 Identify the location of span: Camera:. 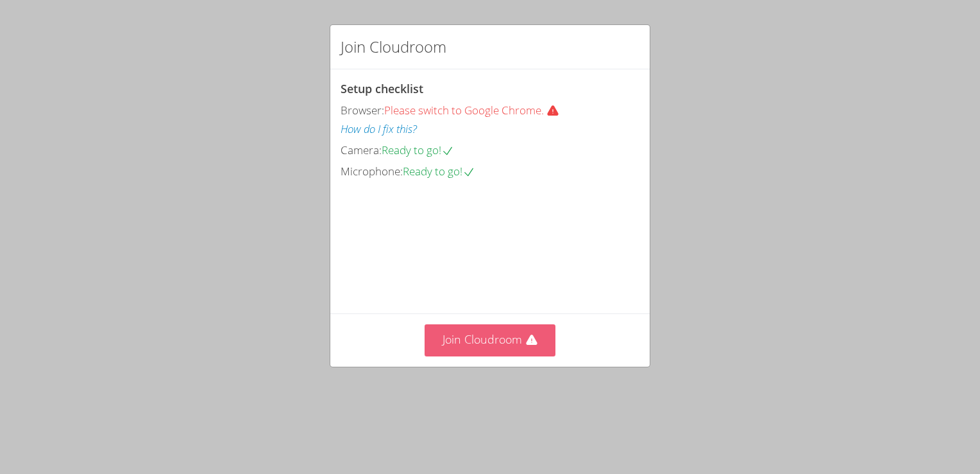
(361, 149).